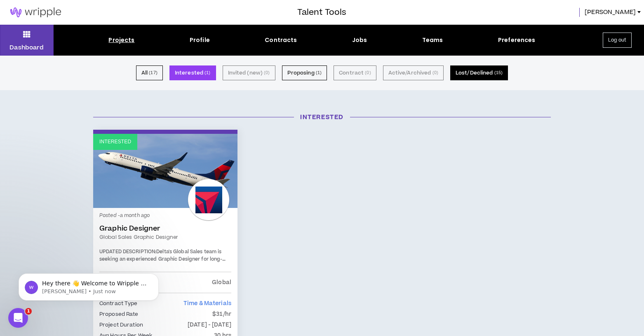 This screenshot has width=644, height=336. Describe the element at coordinates (281, 40) in the screenshot. I see `div: Contracts` at that location.